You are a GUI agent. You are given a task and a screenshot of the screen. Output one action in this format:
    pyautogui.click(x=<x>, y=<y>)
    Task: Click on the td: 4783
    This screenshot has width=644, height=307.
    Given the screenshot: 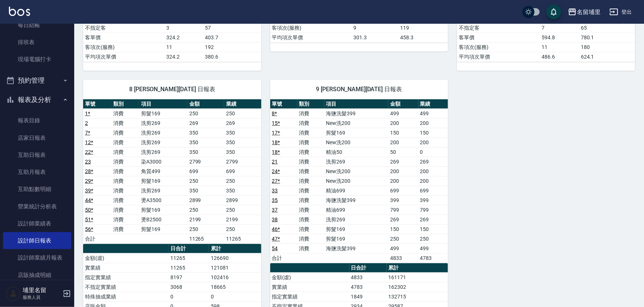 What is the action you would take?
    pyautogui.click(x=368, y=287)
    